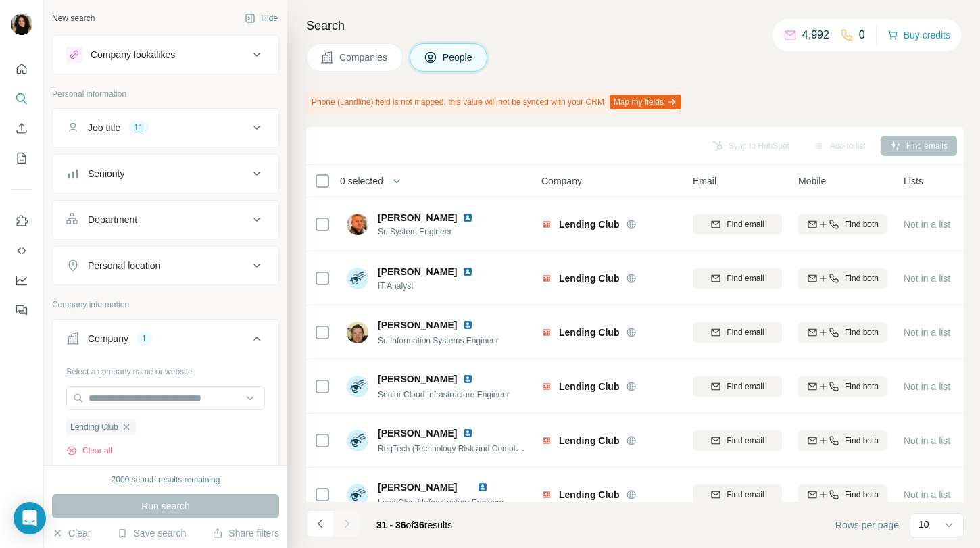  I want to click on div: 11, so click(138, 128).